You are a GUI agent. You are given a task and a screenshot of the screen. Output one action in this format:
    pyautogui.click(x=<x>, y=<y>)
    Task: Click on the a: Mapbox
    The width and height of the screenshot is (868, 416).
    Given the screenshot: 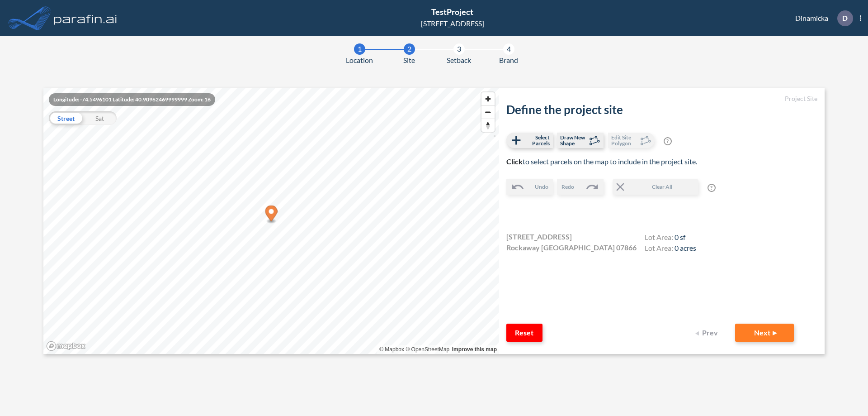 What is the action you would take?
    pyautogui.click(x=391, y=349)
    